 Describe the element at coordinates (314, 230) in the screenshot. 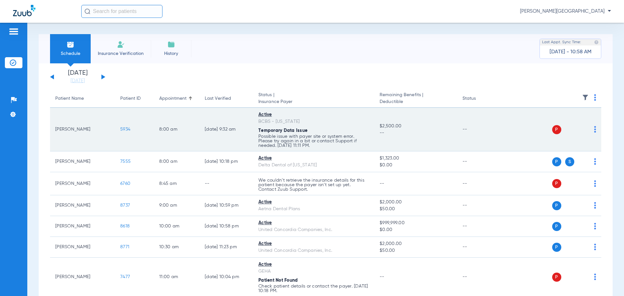

I see `div: United Concordia Companies, Inc.` at that location.